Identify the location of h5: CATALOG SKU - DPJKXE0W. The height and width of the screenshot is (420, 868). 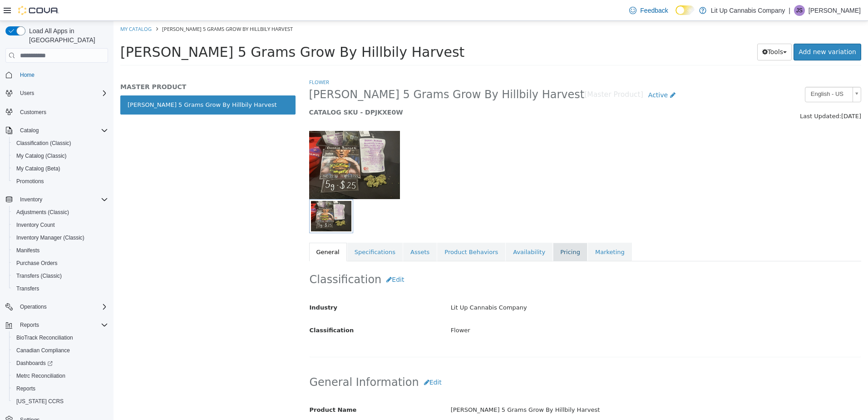
(401, 91).